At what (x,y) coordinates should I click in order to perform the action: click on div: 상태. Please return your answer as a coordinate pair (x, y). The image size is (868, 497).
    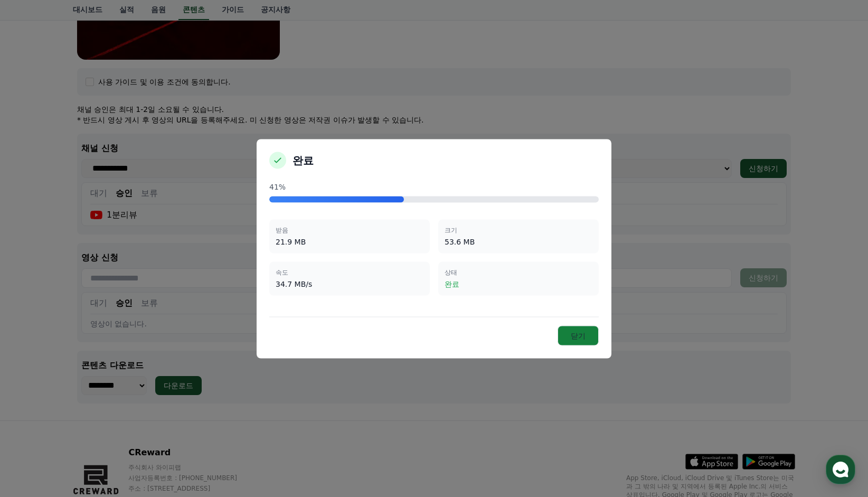
    Looking at the image, I should click on (518, 272).